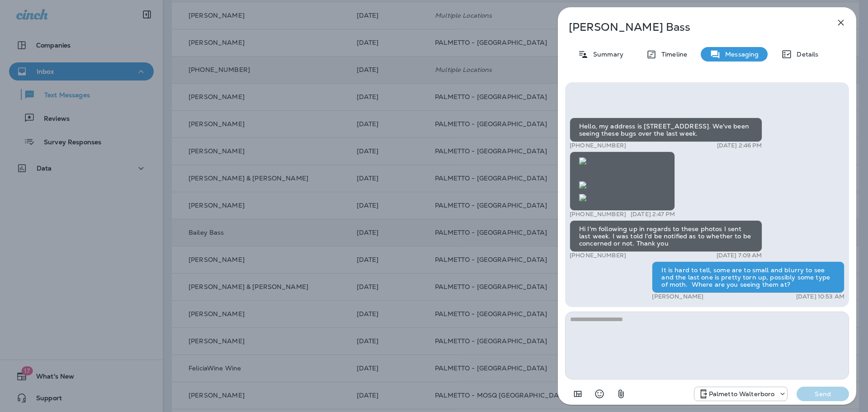 The width and height of the screenshot is (868, 412). Describe the element at coordinates (578, 394) in the screenshot. I see `button: Add in a premade template` at that location.